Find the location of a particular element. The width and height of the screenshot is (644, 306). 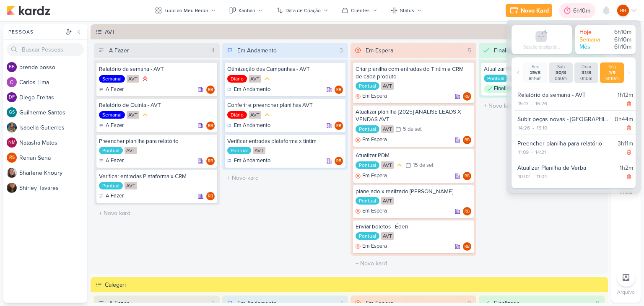

img: Shirley Tavares is located at coordinates (12, 188).